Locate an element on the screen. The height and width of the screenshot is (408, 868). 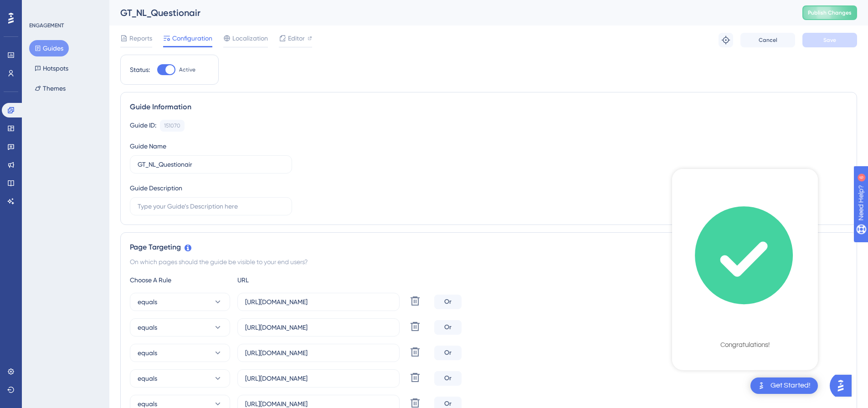
input: Type your Guide’s Name here is located at coordinates (211, 164).